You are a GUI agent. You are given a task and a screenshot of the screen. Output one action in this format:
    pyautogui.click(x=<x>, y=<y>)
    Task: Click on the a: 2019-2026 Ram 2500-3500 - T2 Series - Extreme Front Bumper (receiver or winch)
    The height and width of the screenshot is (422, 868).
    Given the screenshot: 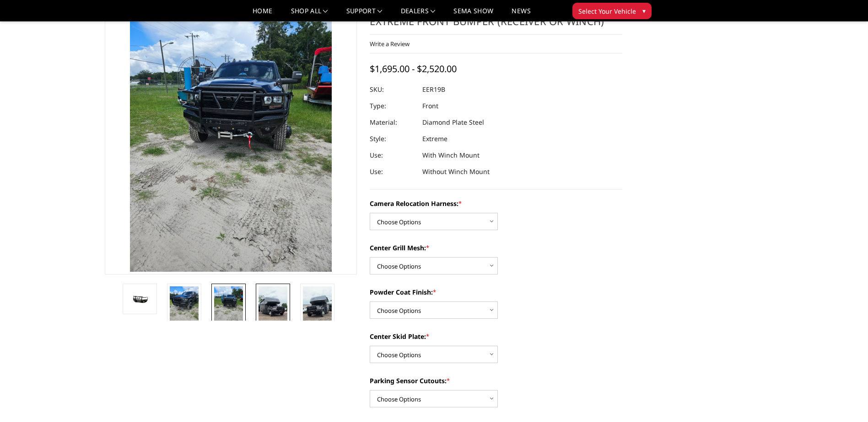 What is the action you would take?
    pyautogui.click(x=231, y=137)
    